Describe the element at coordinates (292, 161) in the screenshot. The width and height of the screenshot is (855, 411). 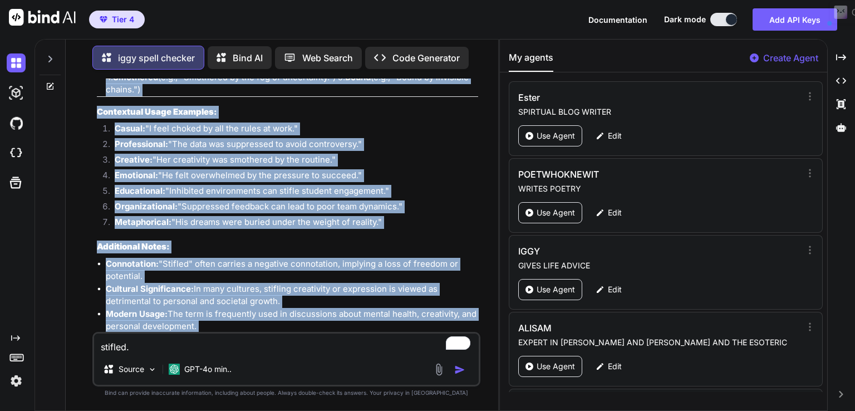
I see `li: "Her creativity was smothered by the routine."` at that location.